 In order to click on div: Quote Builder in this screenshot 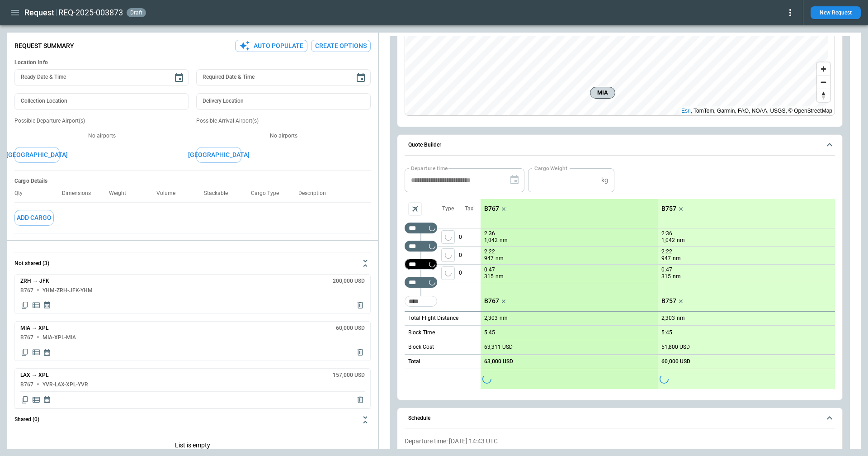, I will do `click(620, 279)`.